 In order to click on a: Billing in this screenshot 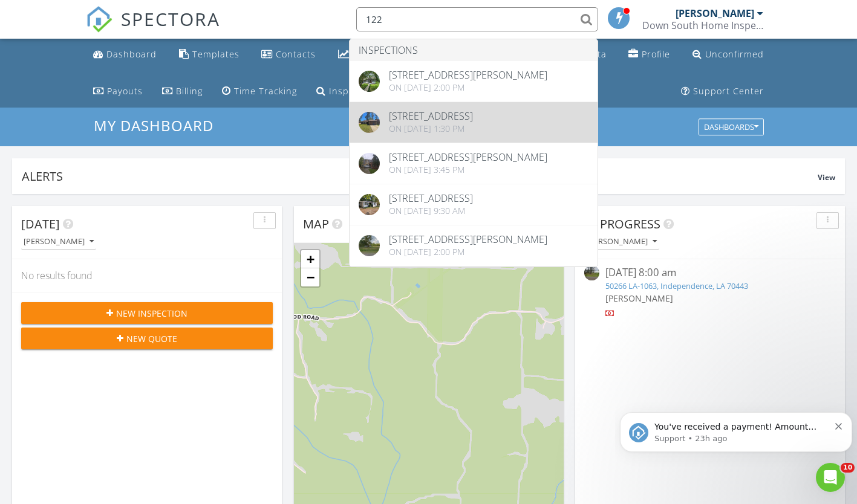, I will do `click(182, 91)`.